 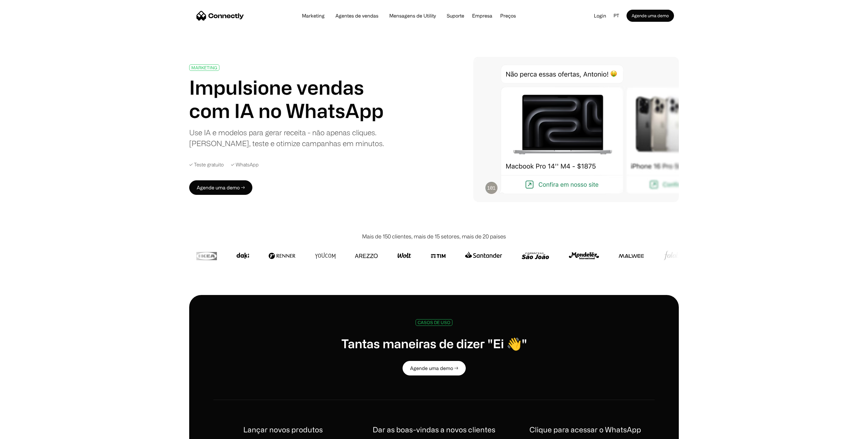 What do you see at coordinates (650, 16) in the screenshot?
I see `a: Agende uma demo` at bounding box center [650, 16].